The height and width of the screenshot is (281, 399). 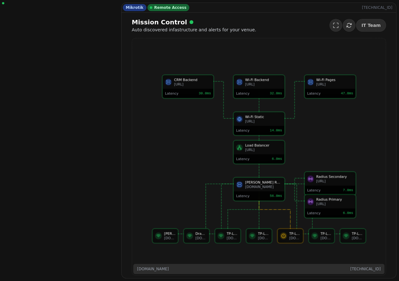 What do you see at coordinates (334, 199) in the screenshot?
I see `div: Radius Primary` at bounding box center [334, 199].